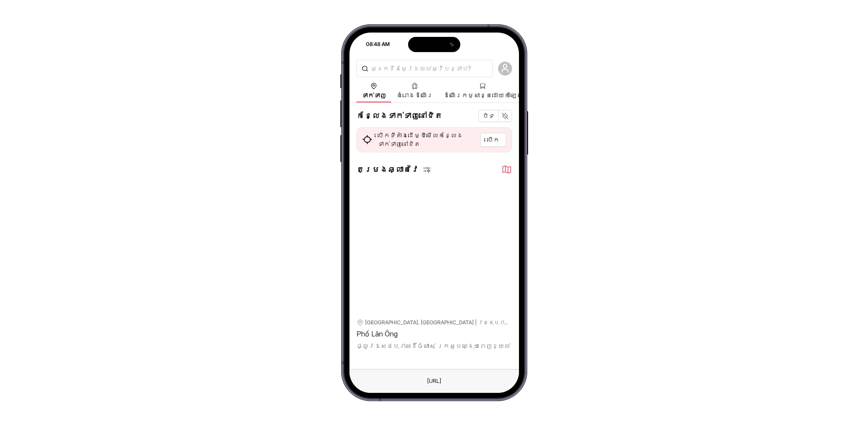 The height and width of the screenshot is (425, 868). What do you see at coordinates (434, 347) in the screenshot?
I see `div: ផ្លូវឱសថបុរាណដ៏ចំណាស់ ក្រអូបឈ្ងុយពេញខ្យល់` at bounding box center [434, 347].